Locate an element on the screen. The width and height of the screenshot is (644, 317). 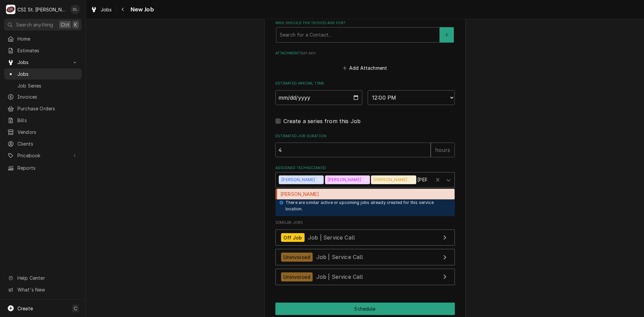
div: Remove Trevor Johnson is located at coordinates (366, 180).